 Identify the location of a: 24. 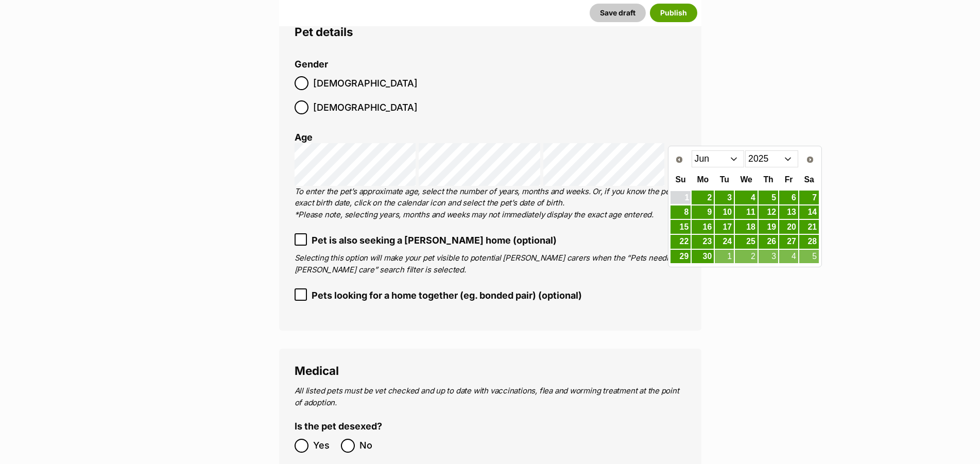
(724, 241).